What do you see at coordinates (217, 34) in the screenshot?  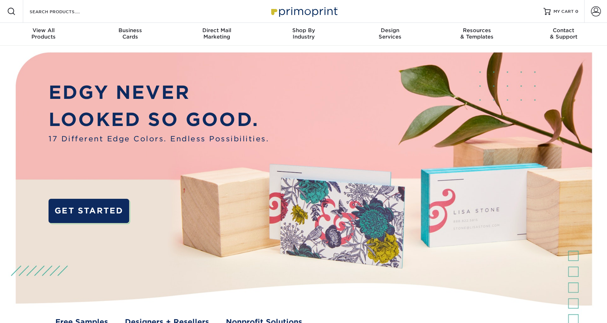 I see `div: Marketing` at bounding box center [217, 34].